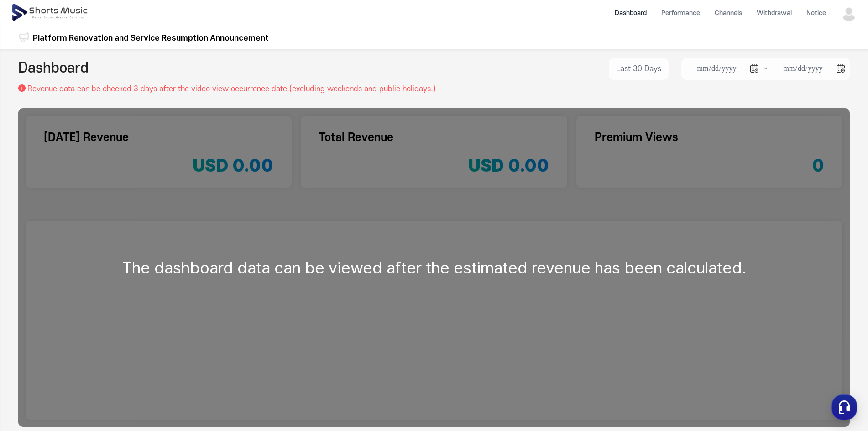 This screenshot has width=868, height=431. What do you see at coordinates (728, 13) in the screenshot?
I see `li: Channels` at bounding box center [728, 13].